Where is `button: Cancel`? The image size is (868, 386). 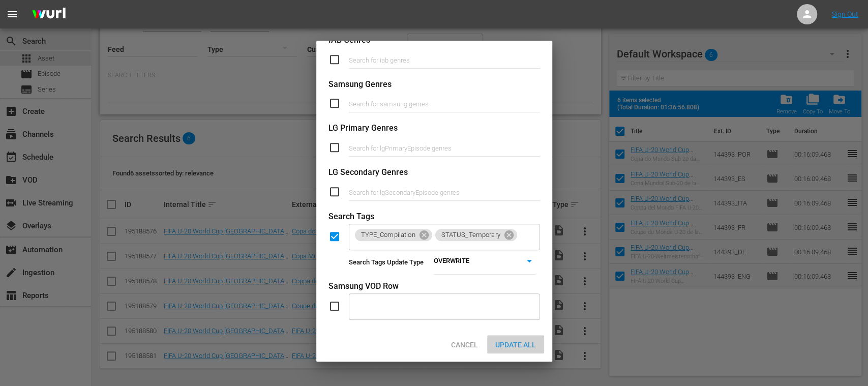
button: Cancel is located at coordinates (465, 345).